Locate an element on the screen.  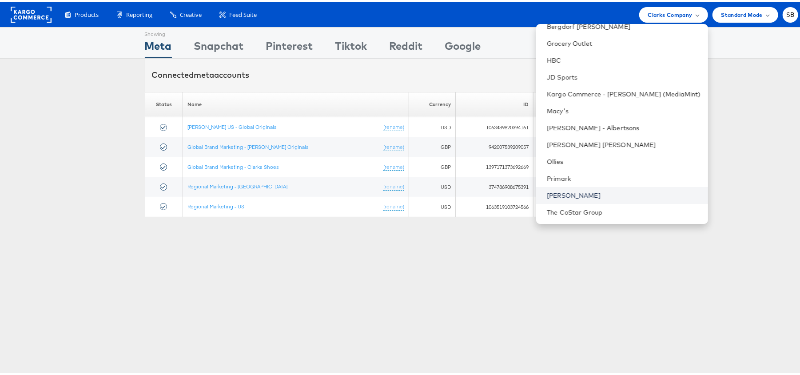
th: Currency is located at coordinates (432, 102).